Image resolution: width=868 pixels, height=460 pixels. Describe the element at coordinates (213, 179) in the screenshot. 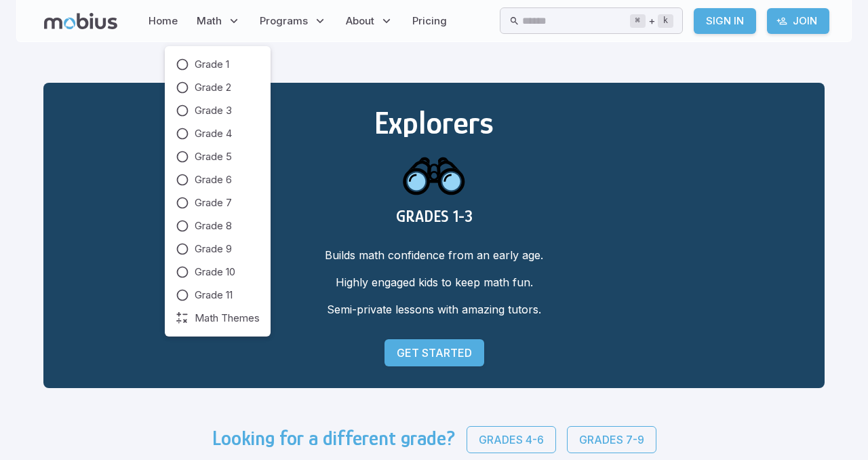

I see `span: Grade 6` at that location.